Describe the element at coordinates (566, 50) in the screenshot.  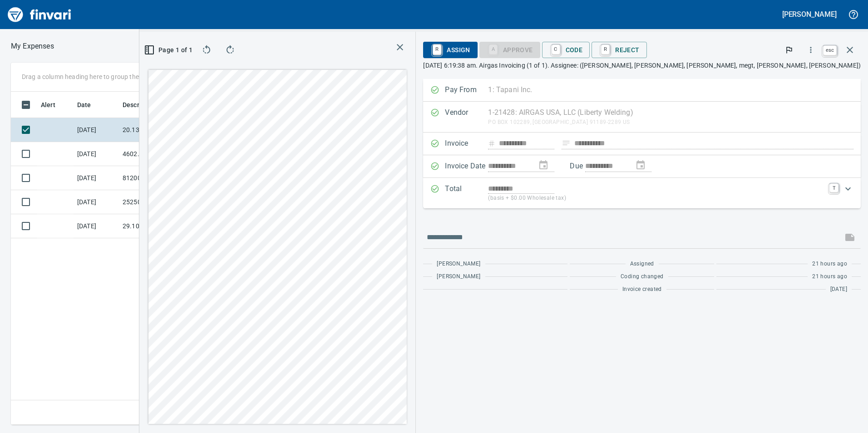
I see `button: CCode` at that location.